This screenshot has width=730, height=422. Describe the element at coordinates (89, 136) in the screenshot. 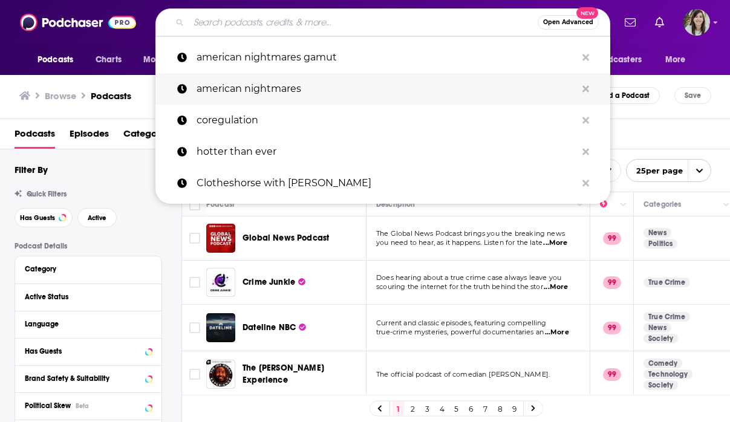

I see `span: Episodes` at that location.